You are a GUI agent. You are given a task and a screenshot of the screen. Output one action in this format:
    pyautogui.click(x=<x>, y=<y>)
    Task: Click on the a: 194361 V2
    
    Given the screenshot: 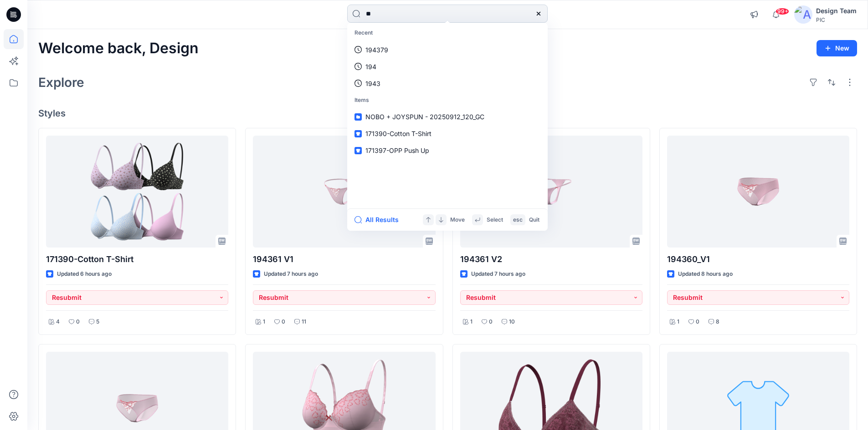 What is the action you would take?
    pyautogui.click(x=551, y=191)
    